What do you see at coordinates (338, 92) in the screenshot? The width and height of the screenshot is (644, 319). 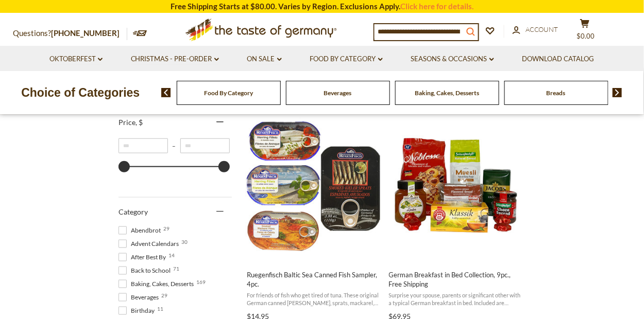 I see `a: Beverages` at bounding box center [338, 92].